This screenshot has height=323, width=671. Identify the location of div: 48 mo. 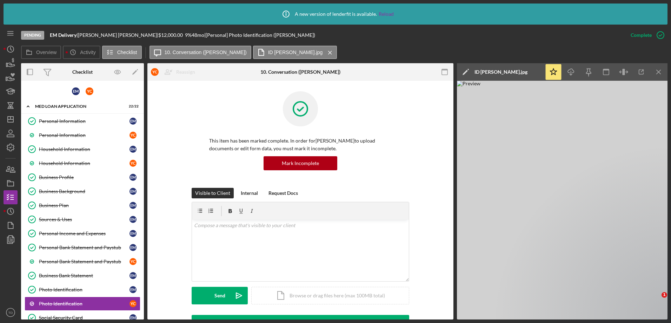
(198, 35).